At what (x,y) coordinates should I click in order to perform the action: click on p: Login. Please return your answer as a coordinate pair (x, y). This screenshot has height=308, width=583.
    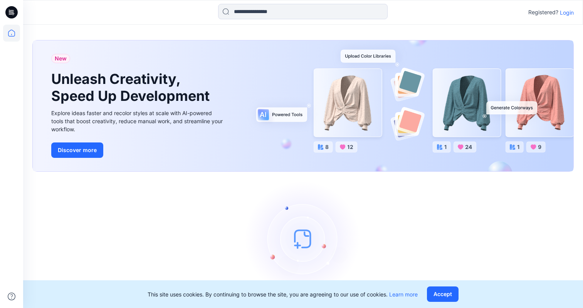
    Looking at the image, I should click on (567, 12).